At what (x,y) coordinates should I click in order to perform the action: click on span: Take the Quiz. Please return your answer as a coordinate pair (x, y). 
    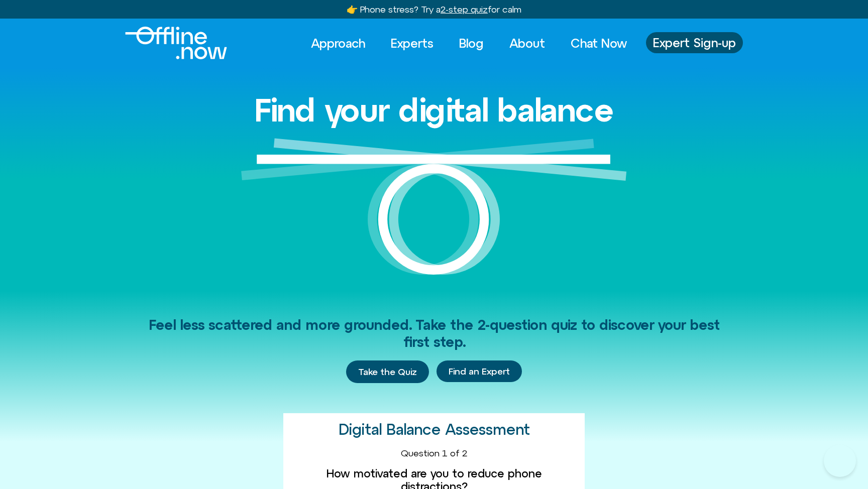
    Looking at the image, I should click on (387, 372).